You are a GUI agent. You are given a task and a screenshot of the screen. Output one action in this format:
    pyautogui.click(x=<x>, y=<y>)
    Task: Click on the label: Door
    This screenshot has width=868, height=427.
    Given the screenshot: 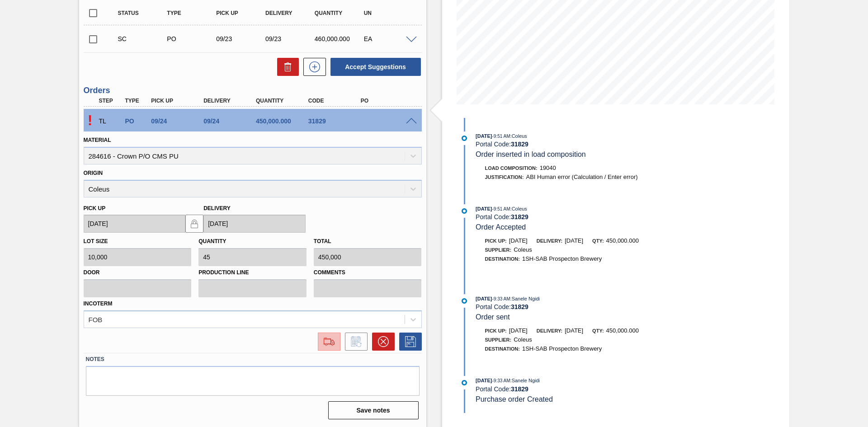 What is the action you would take?
    pyautogui.click(x=137, y=272)
    